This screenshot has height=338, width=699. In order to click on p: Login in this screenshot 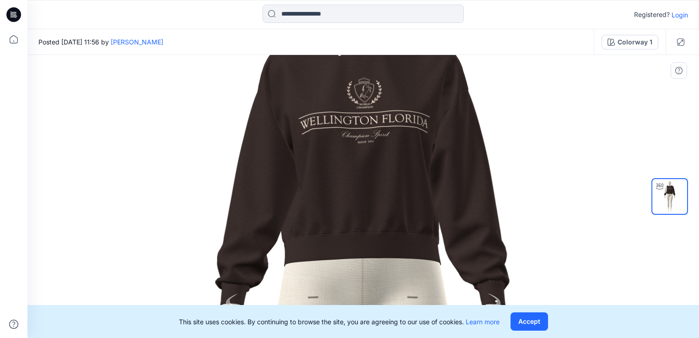, I will do `click(680, 15)`.